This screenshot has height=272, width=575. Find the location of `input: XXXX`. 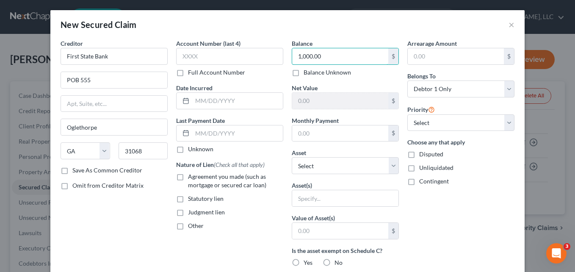

input: XXXX is located at coordinates (229, 56).